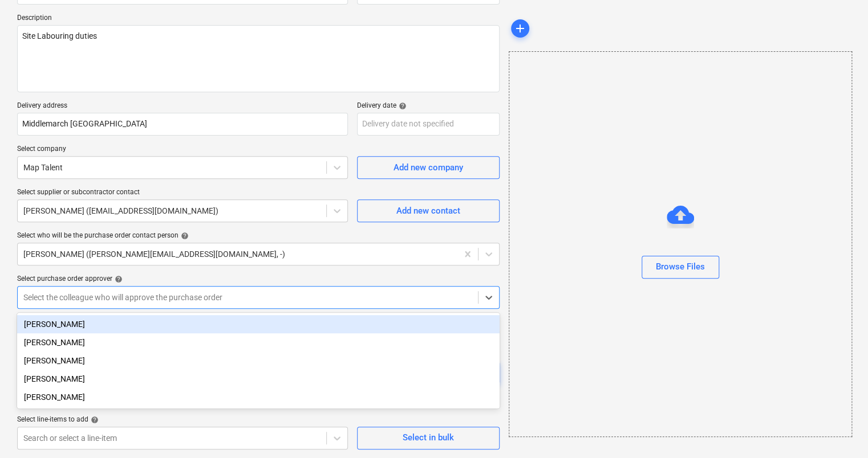 The height and width of the screenshot is (458, 868). I want to click on button: Add new company, so click(429, 168).